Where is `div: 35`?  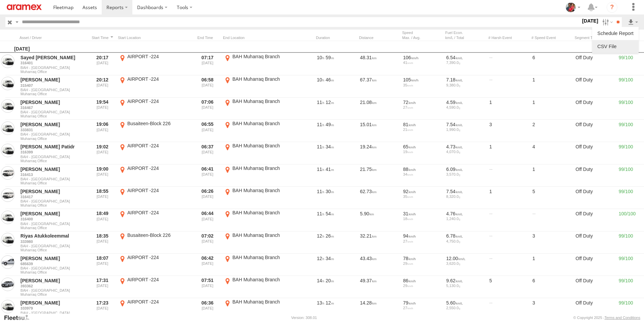
div: 35 is located at coordinates (422, 196).